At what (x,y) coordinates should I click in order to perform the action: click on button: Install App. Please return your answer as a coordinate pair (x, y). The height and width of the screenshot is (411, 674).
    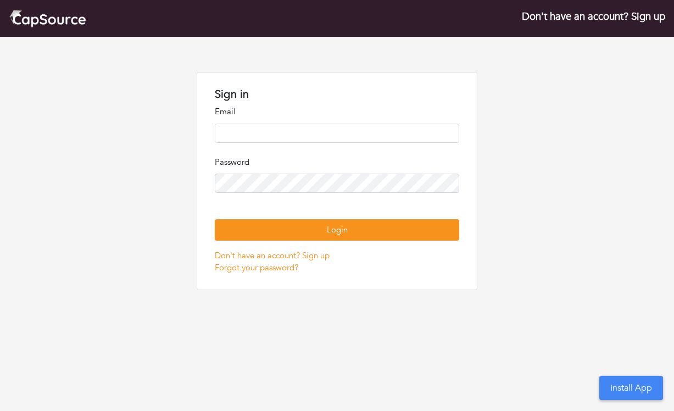
    Looking at the image, I should click on (631, 388).